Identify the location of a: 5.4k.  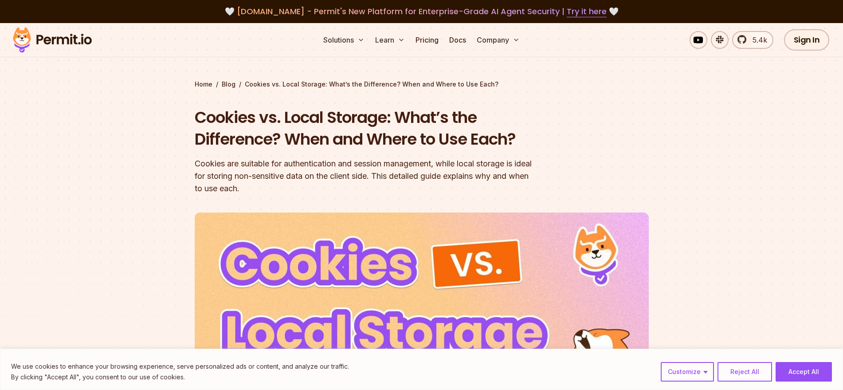
(752, 40).